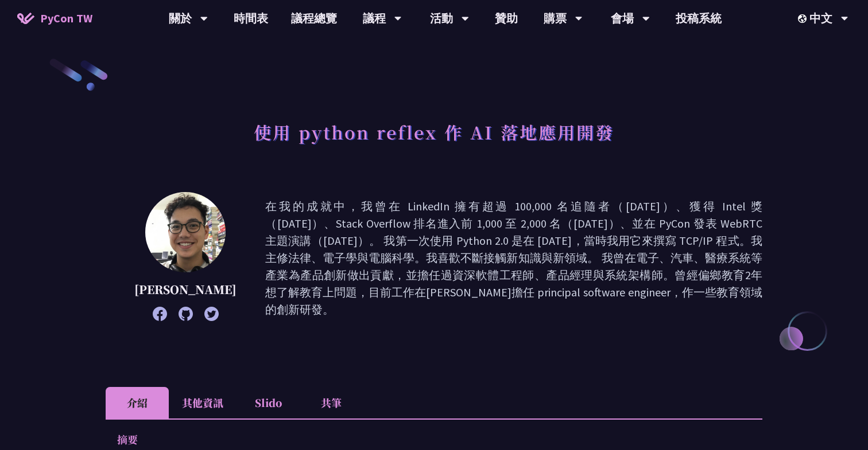 The width and height of the screenshot is (868, 450). I want to click on img: Locale Icon, so click(803, 18).